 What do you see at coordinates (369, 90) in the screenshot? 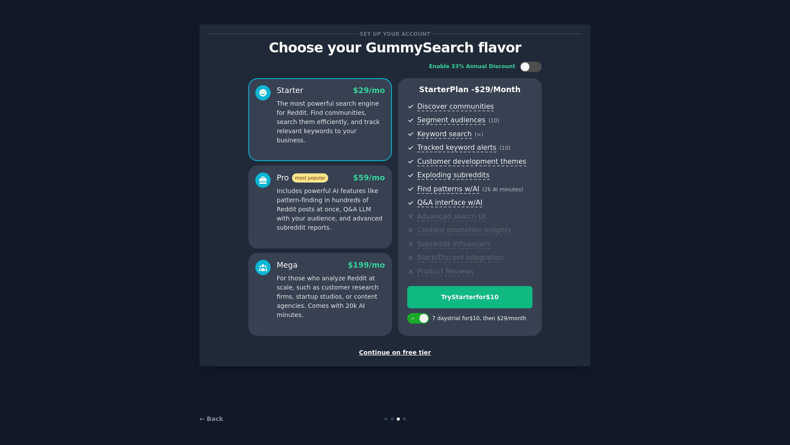
I see `span: $ 29 /mo` at bounding box center [369, 90].